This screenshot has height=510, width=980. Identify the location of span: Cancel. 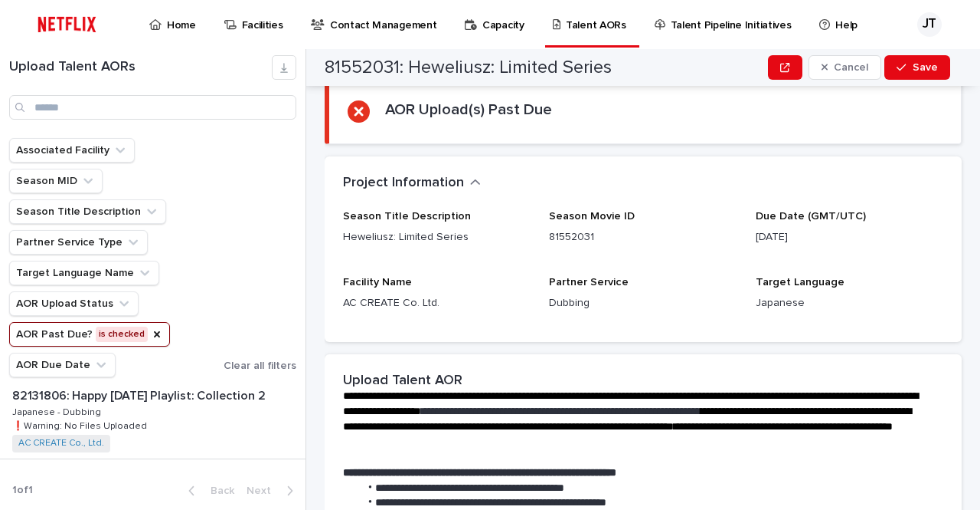
(851, 68).